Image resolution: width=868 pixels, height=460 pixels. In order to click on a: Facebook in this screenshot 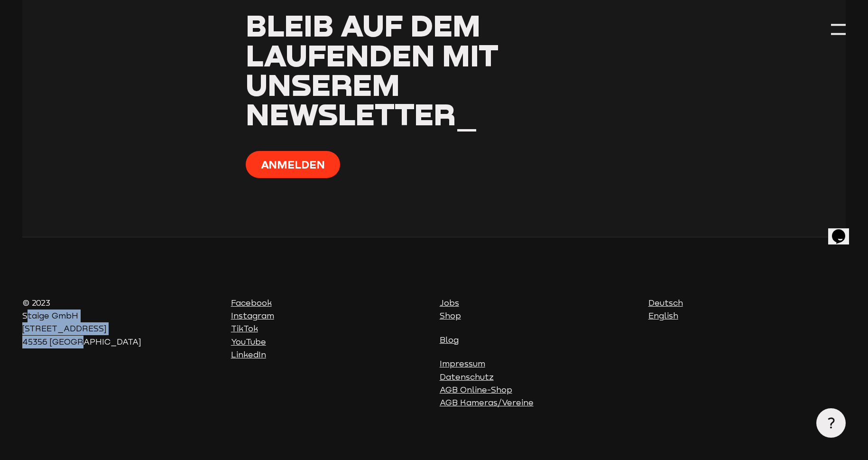, I will do `click(251, 303)`.